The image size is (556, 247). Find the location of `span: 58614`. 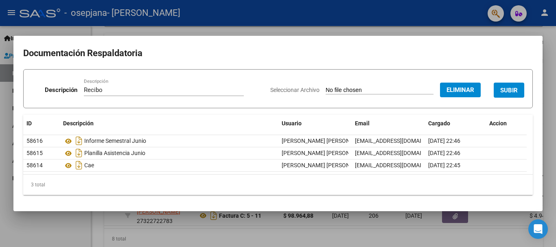

span: 58614 is located at coordinates (35, 165).